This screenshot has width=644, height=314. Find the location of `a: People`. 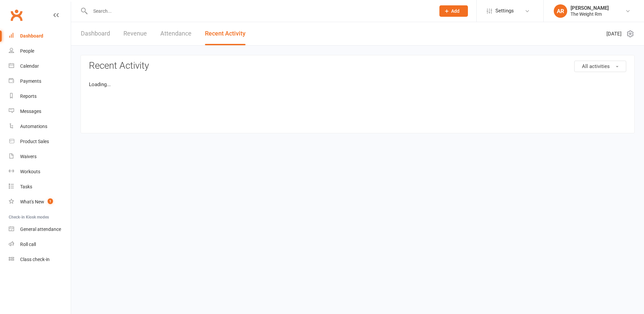

a: People is located at coordinates (39, 51).